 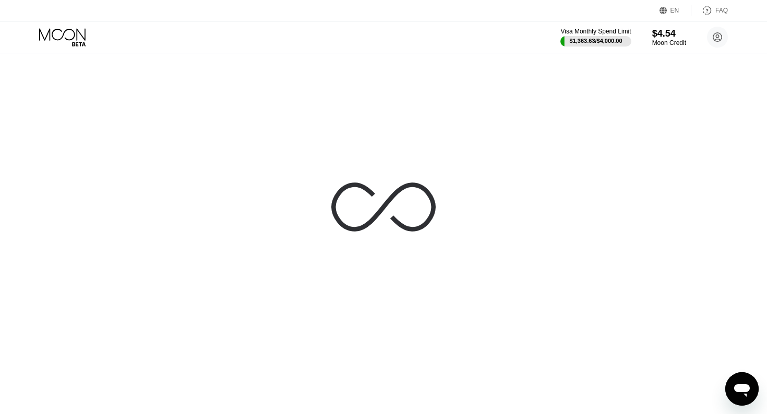 What do you see at coordinates (596, 41) in the screenshot?
I see `div: $1,363.63 / $4,000.00` at bounding box center [596, 41].